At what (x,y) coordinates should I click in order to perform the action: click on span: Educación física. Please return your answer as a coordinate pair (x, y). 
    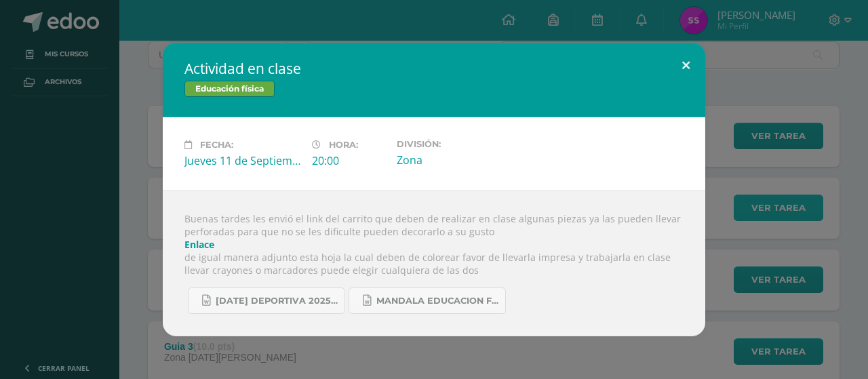
    Looking at the image, I should click on (229, 89).